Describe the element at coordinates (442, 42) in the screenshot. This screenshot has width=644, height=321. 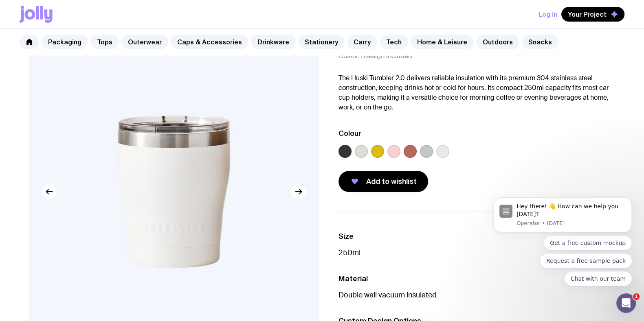
I see `a: Home & Leisure` at that location.